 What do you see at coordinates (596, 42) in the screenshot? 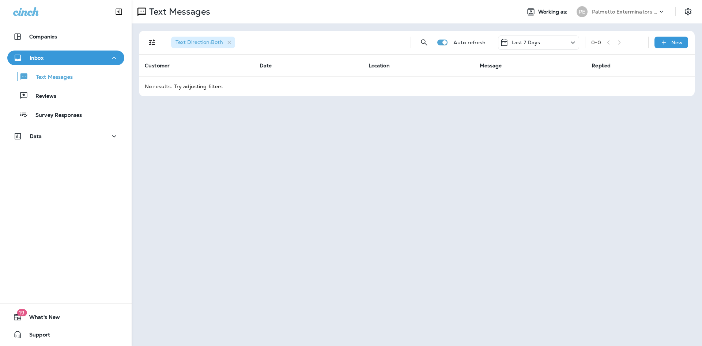
I see `div: 0 - 0` at bounding box center [596, 42].